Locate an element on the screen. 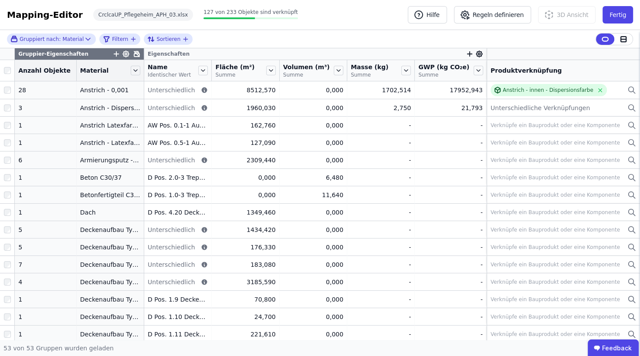 The height and width of the screenshot is (356, 640). div: Deckenaufbau Typ 6.0 is located at coordinates (110, 317).